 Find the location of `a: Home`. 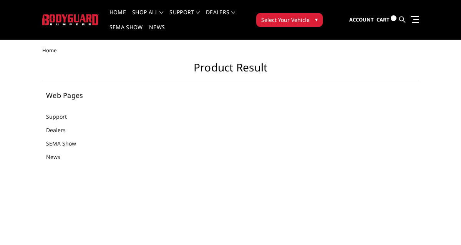

a: Home is located at coordinates (117, 17).